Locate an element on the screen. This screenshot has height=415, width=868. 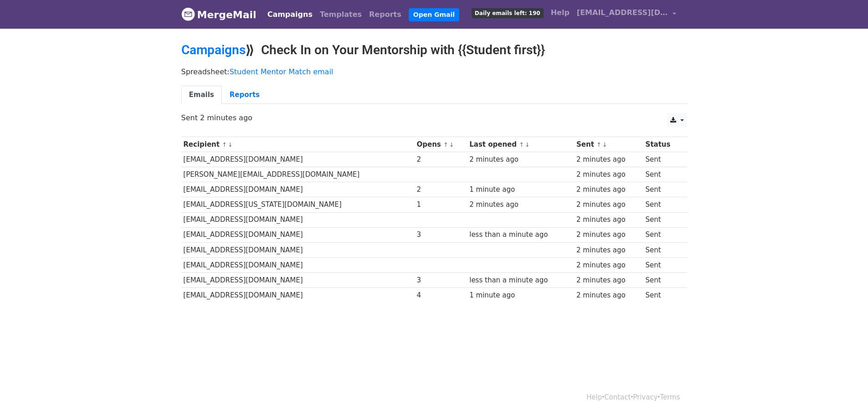
h2: ⟫ Check In on Your Mentorship with {{Student first}} is located at coordinates (434, 50).